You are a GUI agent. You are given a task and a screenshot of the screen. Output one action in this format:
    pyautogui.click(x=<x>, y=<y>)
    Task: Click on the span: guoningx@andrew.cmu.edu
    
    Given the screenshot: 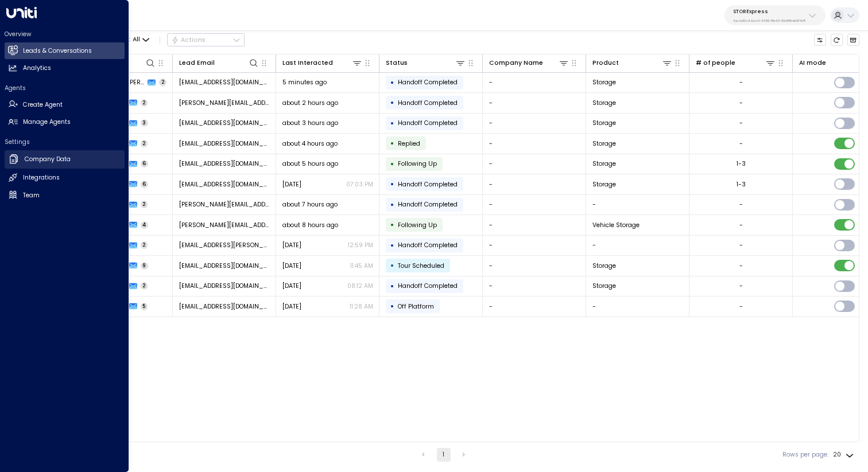 What is the action you would take?
    pyautogui.click(x=225, y=245)
    